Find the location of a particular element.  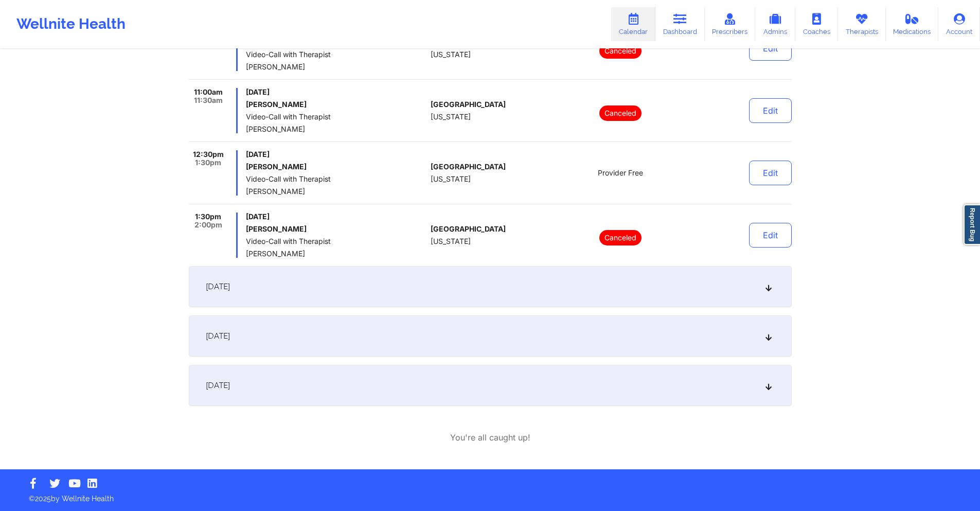

a: Report Bug is located at coordinates (971, 225).